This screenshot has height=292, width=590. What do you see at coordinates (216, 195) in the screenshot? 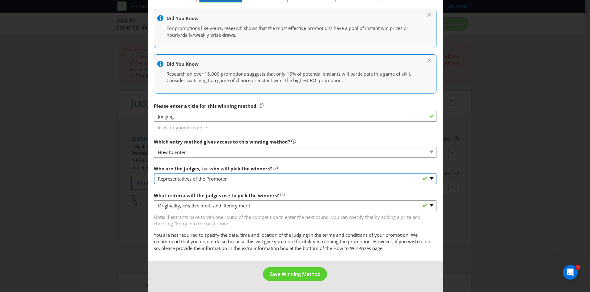
I see `span: What criteria will the judges use to pick the winners?` at bounding box center [216, 195].